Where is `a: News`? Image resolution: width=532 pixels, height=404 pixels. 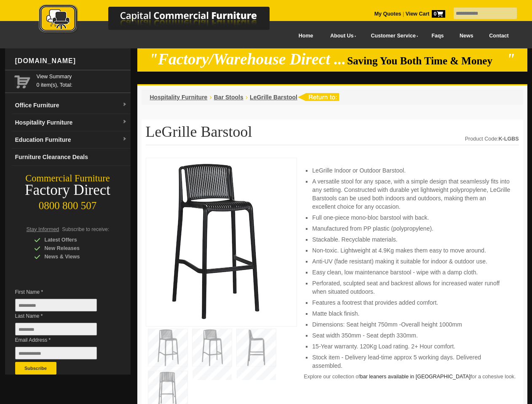 a: News is located at coordinates (467, 36).